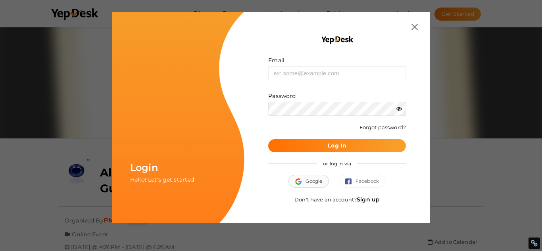  Describe the element at coordinates (162, 180) in the screenshot. I see `span: Hello! Let's get started` at that location.